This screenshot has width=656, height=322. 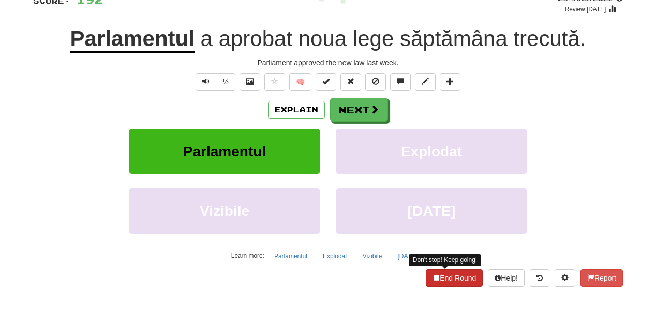 What do you see at coordinates (425, 82) in the screenshot?
I see `button: Edit sentence (alt+d)` at bounding box center [425, 82].